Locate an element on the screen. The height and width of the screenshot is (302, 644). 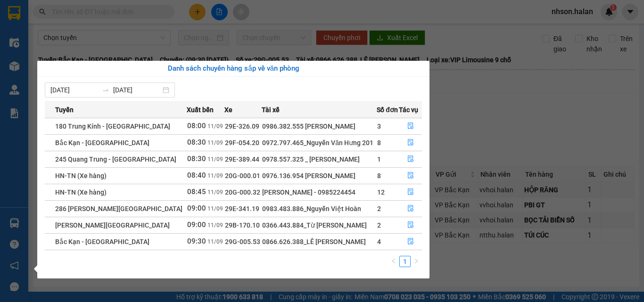
button: right is located at coordinates (416, 262).